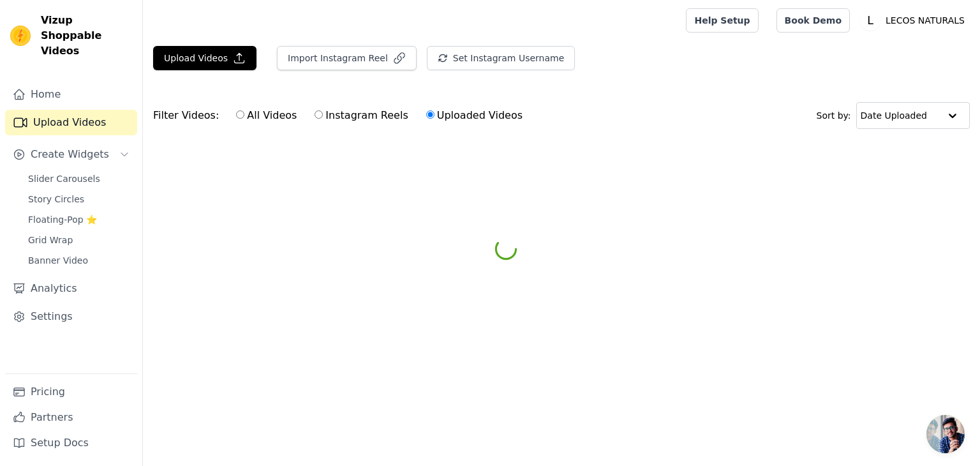  I want to click on a: Slider Carousels, so click(78, 178).